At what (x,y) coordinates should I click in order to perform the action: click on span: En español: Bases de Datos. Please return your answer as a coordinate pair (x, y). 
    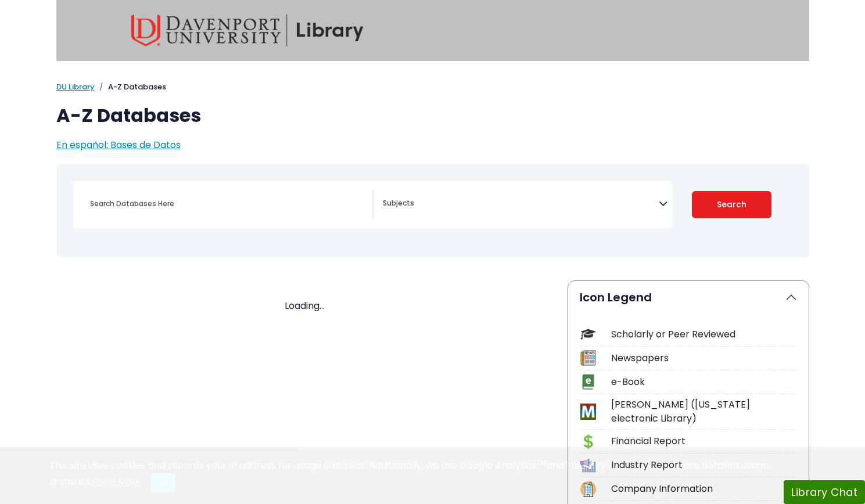
    Looking at the image, I should click on (119, 145).